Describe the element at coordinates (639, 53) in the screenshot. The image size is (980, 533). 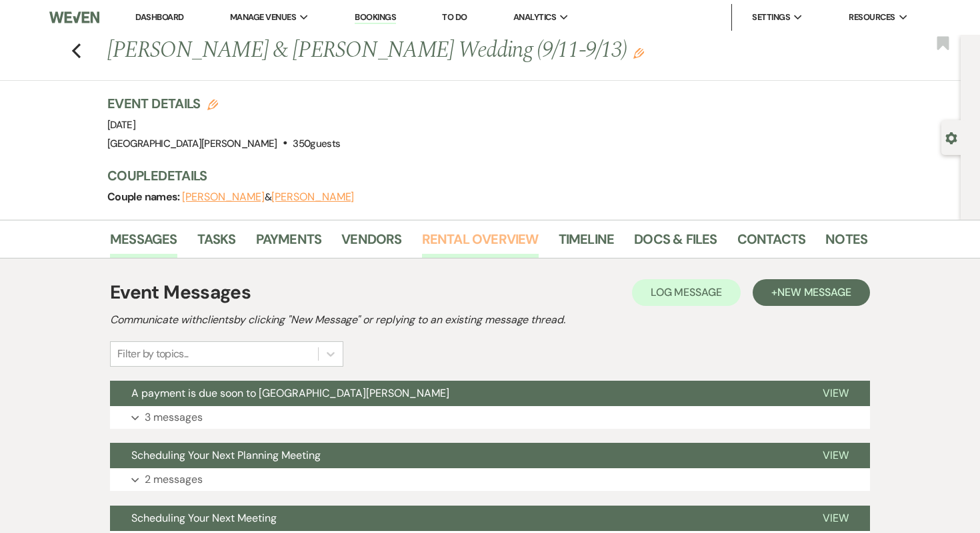
I see `button: Edit` at that location.